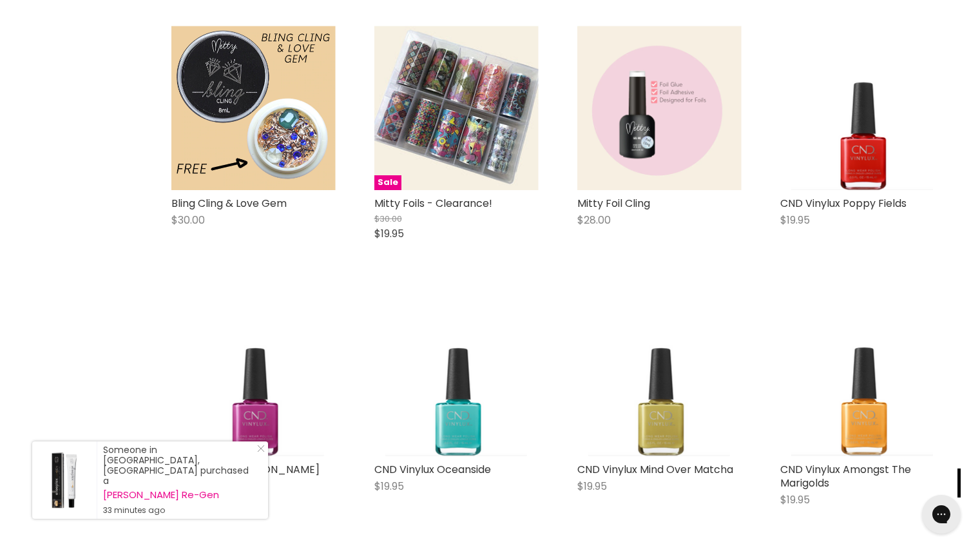 The height and width of the screenshot is (551, 980). Describe the element at coordinates (659, 374) in the screenshot. I see `img: CND Vinylux Mind Over Matcha` at that location.